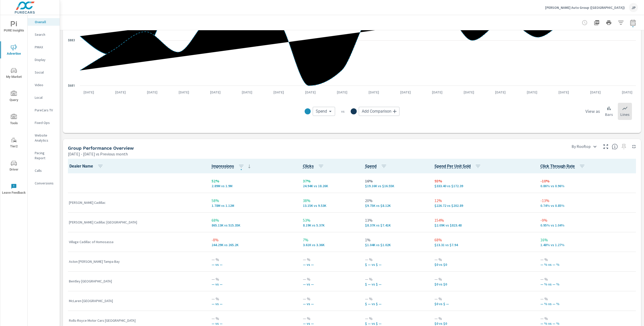 The width and height of the screenshot is (644, 326). Describe the element at coordinates (14, 96) in the screenshot. I see `span: Query` at that location.